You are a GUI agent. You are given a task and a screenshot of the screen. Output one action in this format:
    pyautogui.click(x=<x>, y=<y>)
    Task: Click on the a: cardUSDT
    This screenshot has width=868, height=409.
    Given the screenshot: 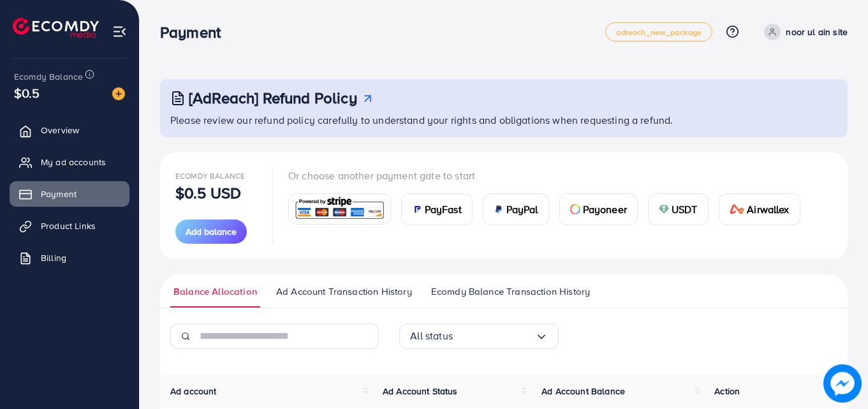 What is the action you would take?
    pyautogui.click(x=678, y=209)
    